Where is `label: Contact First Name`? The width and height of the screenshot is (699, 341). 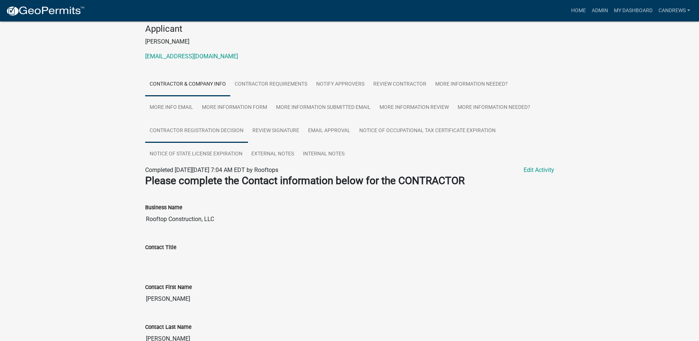 label: Contact First Name is located at coordinates (168, 287).